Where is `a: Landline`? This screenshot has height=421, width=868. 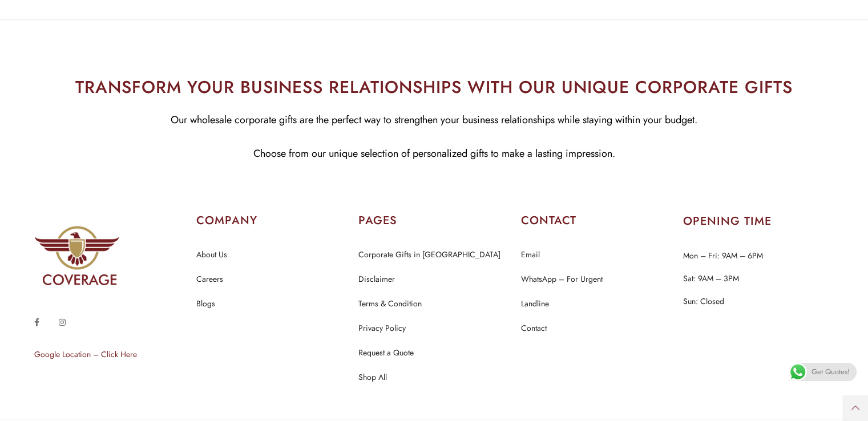 a: Landline is located at coordinates (535, 304).